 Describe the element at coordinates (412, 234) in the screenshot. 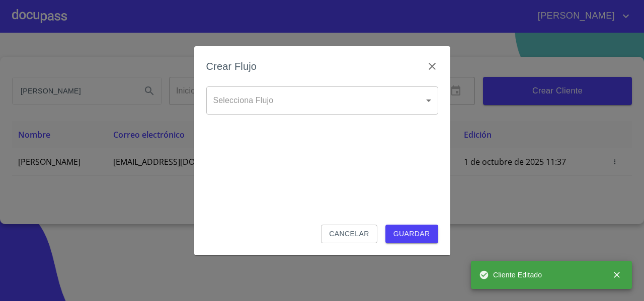

I see `span: Guardar` at that location.